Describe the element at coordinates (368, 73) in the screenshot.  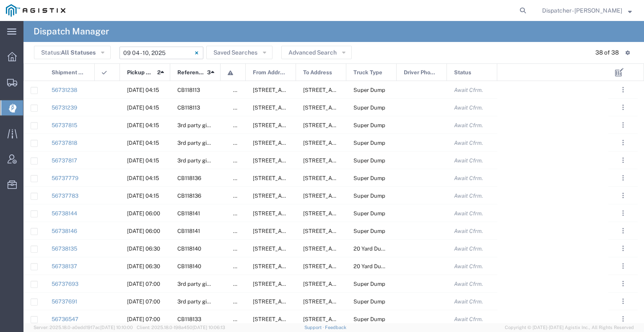
I see `span: Truck Type` at that location.